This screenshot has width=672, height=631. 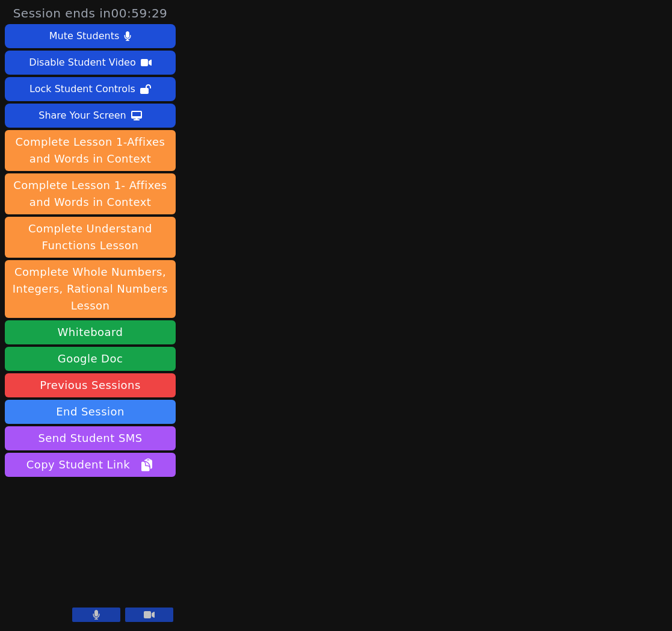 What do you see at coordinates (90, 89) in the screenshot?
I see `button: Lock Student Controls` at bounding box center [90, 89].